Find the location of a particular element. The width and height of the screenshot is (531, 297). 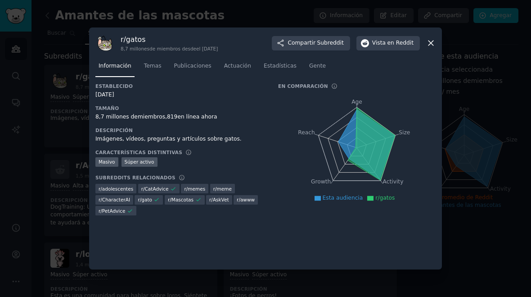

a: Información is located at coordinates (115, 68).